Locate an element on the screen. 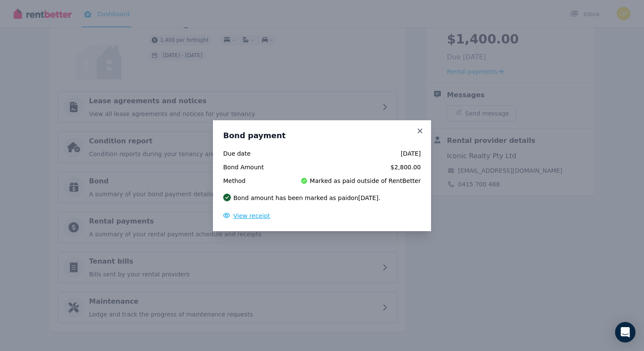 Image resolution: width=644 pixels, height=351 pixels. button: View receipt is located at coordinates (247, 216).